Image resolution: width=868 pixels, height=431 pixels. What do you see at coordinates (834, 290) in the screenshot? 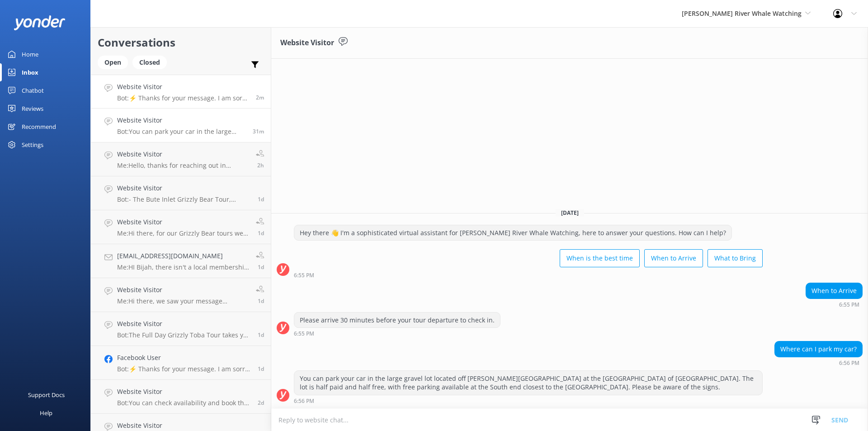
I see `div: When to Arrive` at bounding box center [834, 290].